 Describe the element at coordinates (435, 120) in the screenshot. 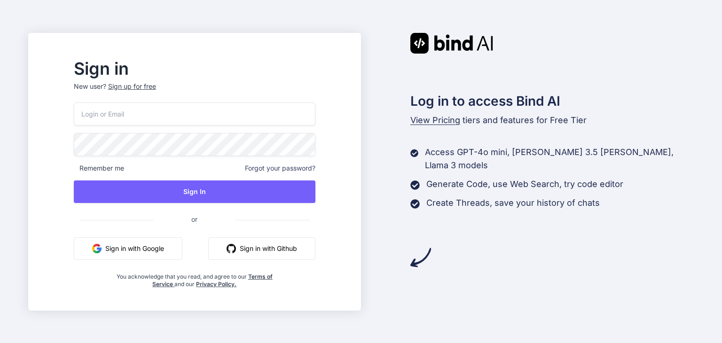

I see `span: View Pricing` at that location.